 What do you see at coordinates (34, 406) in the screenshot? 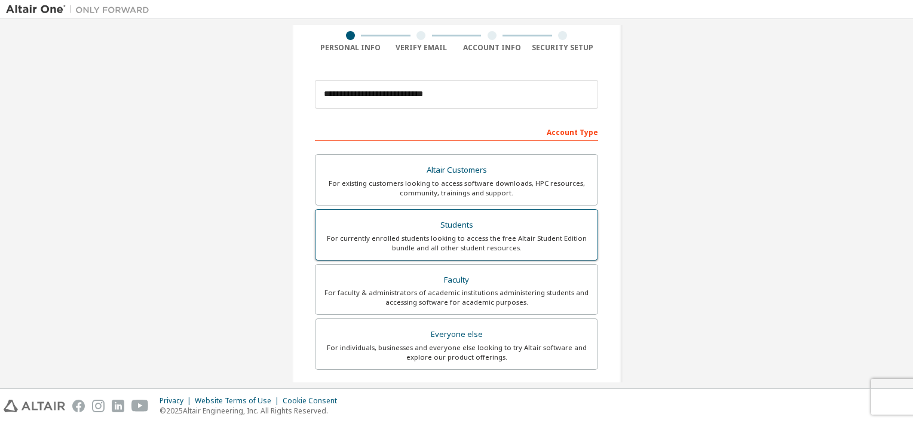
I see `img: altair_logo.svg` at bounding box center [34, 406].